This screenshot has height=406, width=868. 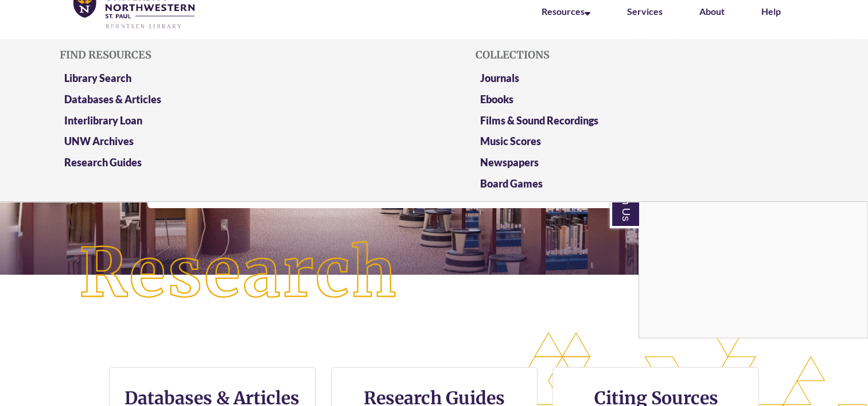 What do you see at coordinates (98, 78) in the screenshot?
I see `a: Library Search` at bounding box center [98, 78].